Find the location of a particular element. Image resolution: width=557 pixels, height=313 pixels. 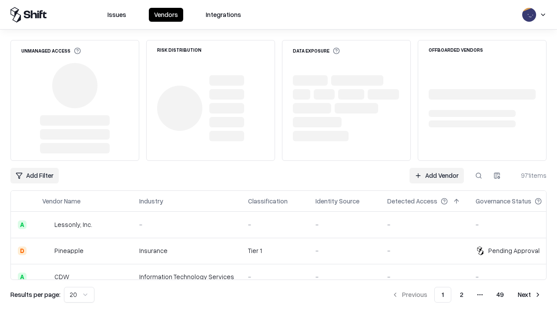

button: Add Filter is located at coordinates (34, 176).